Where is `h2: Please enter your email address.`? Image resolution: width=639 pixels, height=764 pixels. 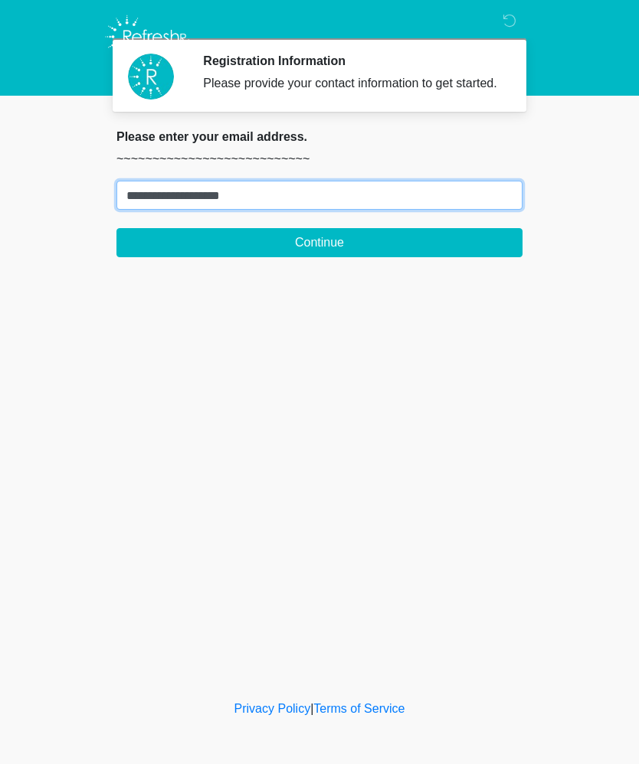 h2: Please enter your email address. is located at coordinates (319, 136).